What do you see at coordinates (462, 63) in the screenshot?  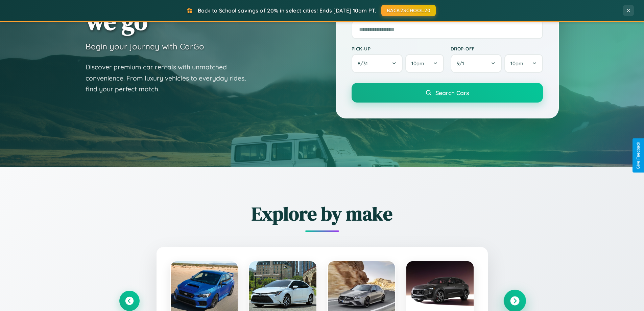 I see `span: 9 / 1` at bounding box center [462, 63].